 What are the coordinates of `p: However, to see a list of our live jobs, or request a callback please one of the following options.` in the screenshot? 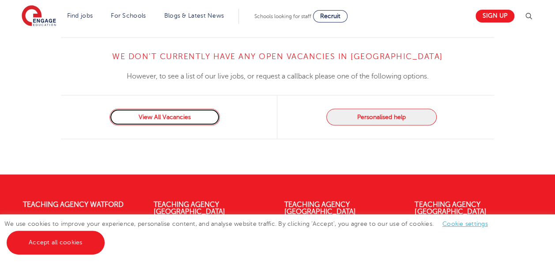 It's located at (277, 76).